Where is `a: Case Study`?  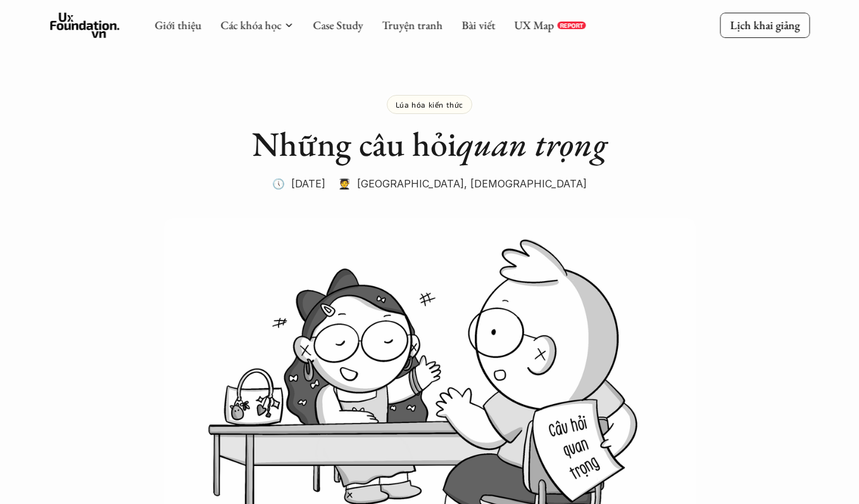 a: Case Study is located at coordinates (337, 24).